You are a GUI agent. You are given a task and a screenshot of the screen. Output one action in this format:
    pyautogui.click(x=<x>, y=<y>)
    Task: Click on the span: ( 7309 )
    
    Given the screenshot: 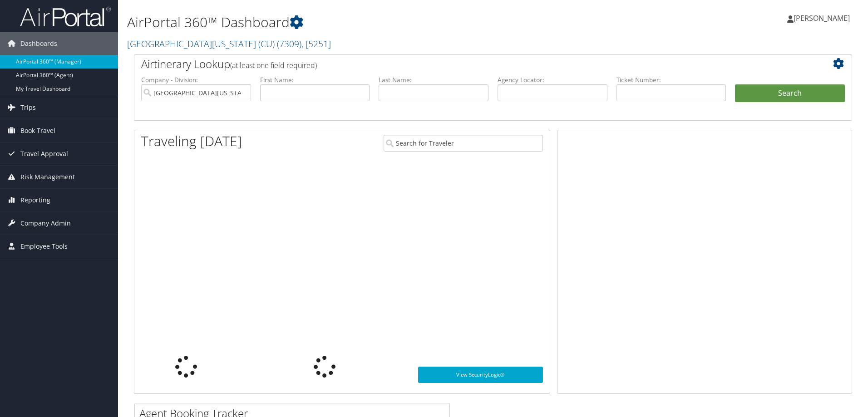 What is the action you would take?
    pyautogui.click(x=290, y=43)
    